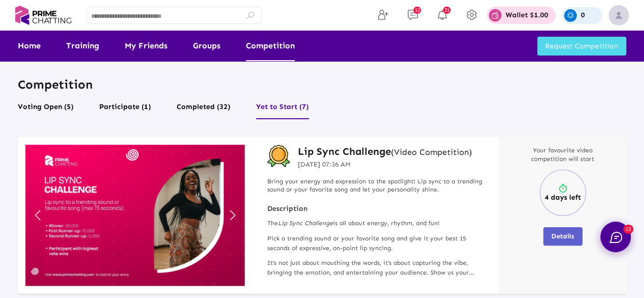 The width and height of the screenshot is (644, 298). What do you see at coordinates (562, 155) in the screenshot?
I see `p: Your favourite video competition will start` at bounding box center [562, 155].